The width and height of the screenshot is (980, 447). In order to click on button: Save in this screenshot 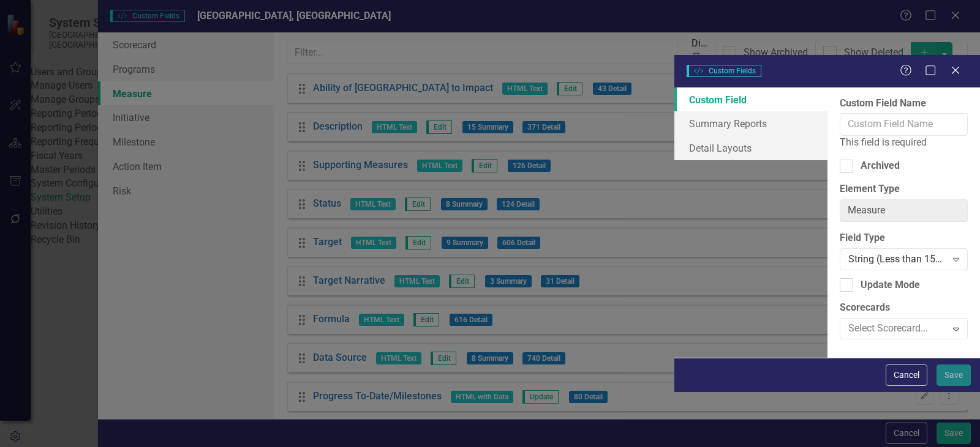, I will do `click(953, 375)`.